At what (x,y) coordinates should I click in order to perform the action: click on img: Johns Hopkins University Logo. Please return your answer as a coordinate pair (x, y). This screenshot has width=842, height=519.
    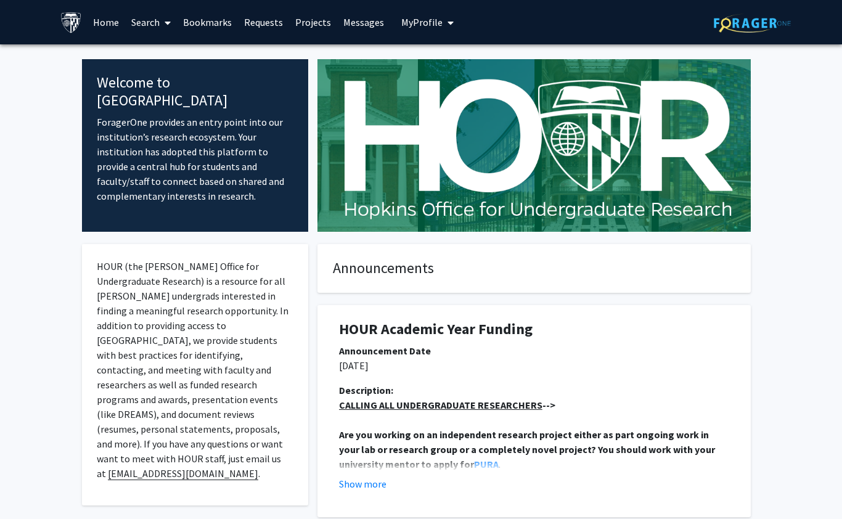
    Looking at the image, I should click on (71, 22).